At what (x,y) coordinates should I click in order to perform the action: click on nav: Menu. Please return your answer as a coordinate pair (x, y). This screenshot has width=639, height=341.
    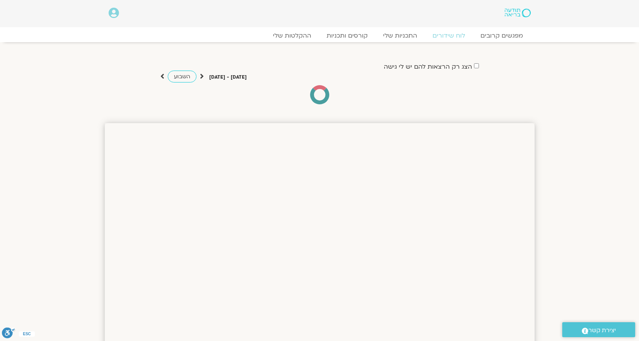
    Looking at the image, I should click on (320, 36).